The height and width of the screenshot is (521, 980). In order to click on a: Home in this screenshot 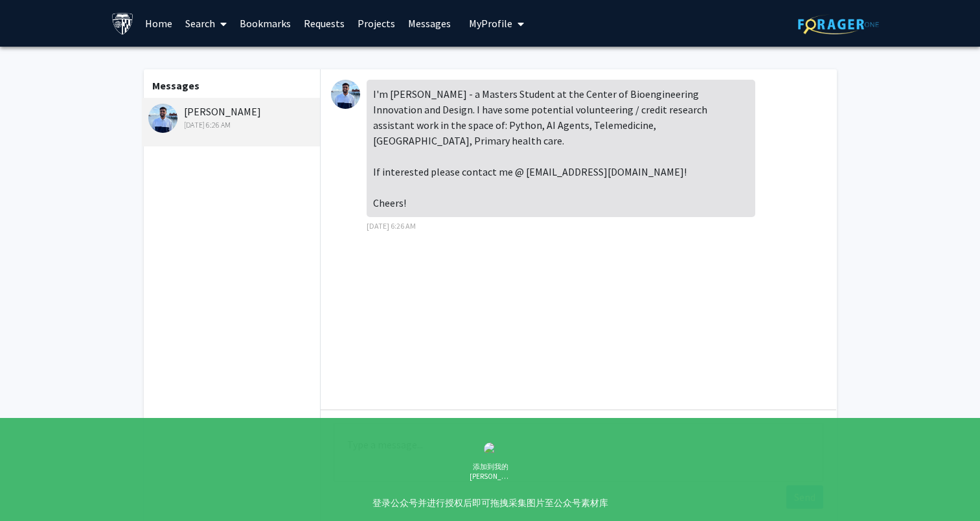, I will do `click(159, 24)`.